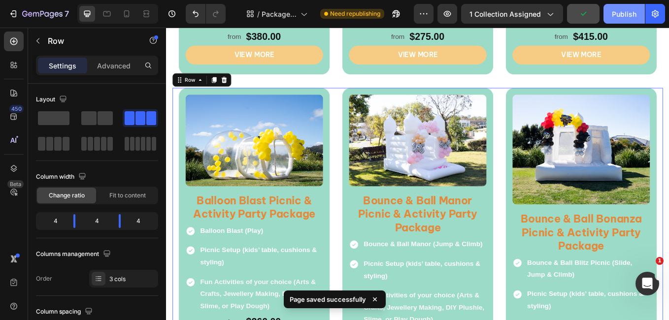 This screenshot has width=669, height=320. Describe the element at coordinates (133, 279) in the screenshot. I see `div: 3 cols` at that location.